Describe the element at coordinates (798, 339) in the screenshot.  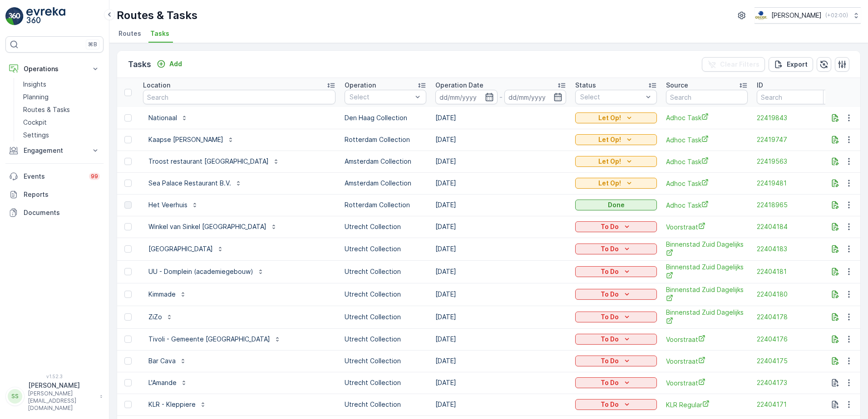
I see `span: 22404176` at that location.